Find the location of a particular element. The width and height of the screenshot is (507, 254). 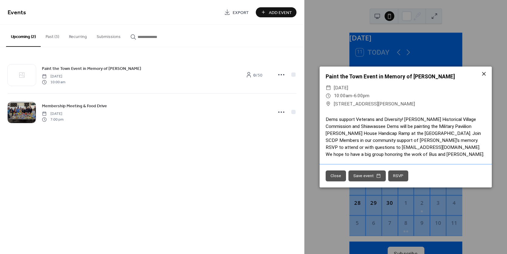

a: 0/50 is located at coordinates (254, 75).